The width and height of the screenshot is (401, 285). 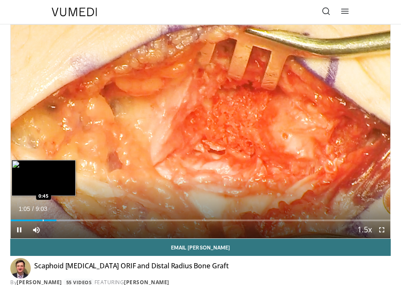 I want to click on img: Avatar, so click(x=21, y=268).